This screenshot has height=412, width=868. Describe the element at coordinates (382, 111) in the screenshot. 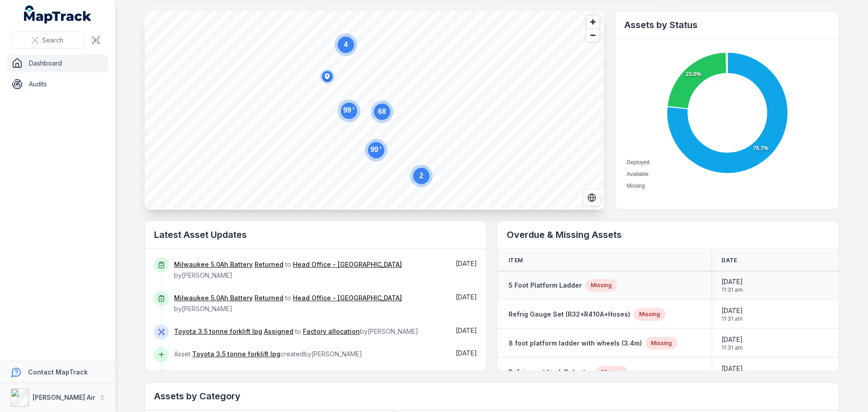

I see `text: 68` at that location.